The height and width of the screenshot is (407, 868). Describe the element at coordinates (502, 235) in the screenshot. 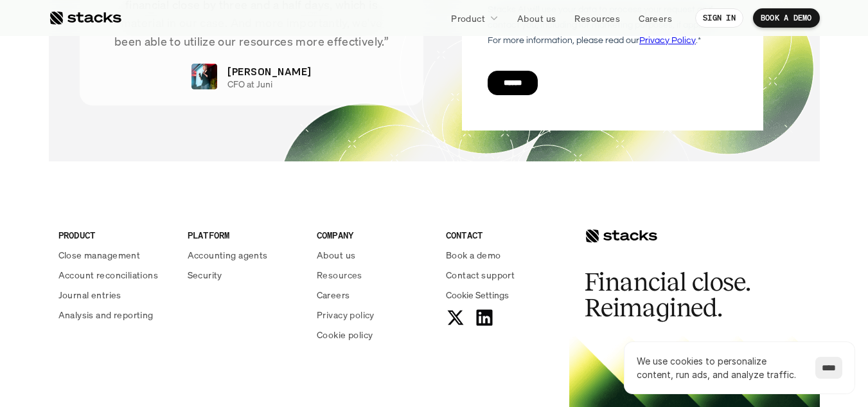

I see `p: CONTACT` at that location.